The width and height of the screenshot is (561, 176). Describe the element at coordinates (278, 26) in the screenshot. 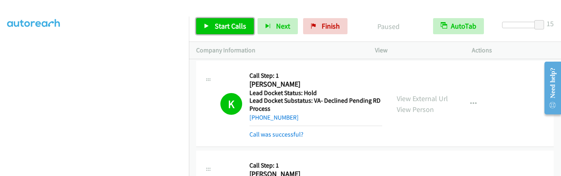

I see `button: Next` at that location.